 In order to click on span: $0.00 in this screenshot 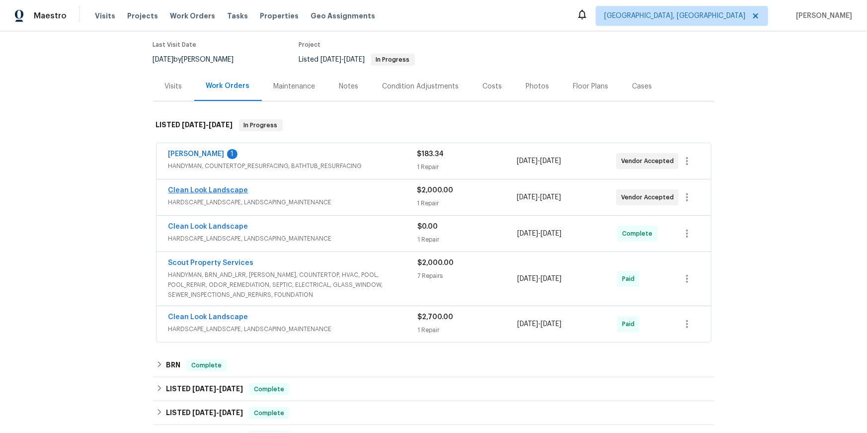, I will do `click(428, 227)`.